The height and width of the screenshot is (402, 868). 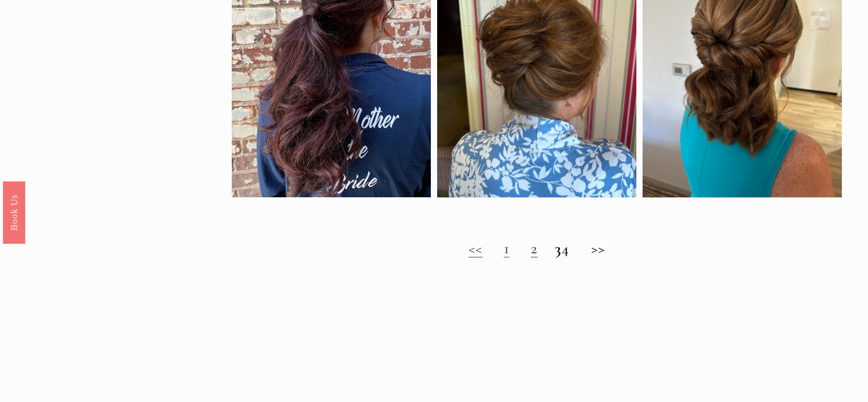 I want to click on strong: 3, so click(x=559, y=248).